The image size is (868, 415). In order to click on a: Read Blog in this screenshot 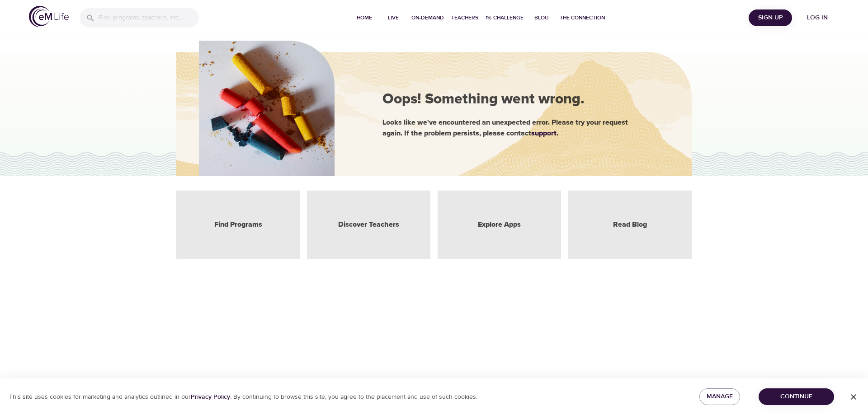, I will do `click(630, 224)`.